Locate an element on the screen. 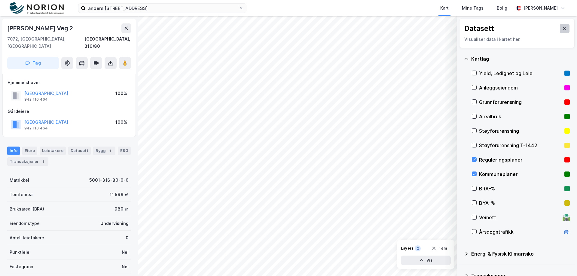  div: Reguleringsplaner is located at coordinates (521, 160).